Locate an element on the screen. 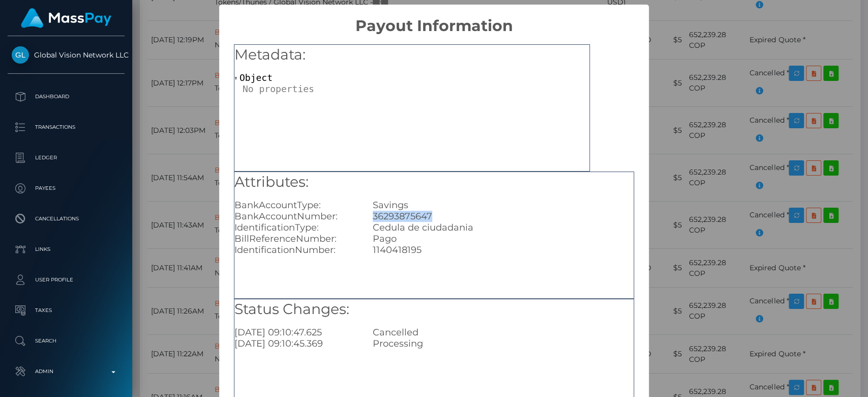 The width and height of the screenshot is (868, 397). h2: Payout Information is located at coordinates (434, 20).